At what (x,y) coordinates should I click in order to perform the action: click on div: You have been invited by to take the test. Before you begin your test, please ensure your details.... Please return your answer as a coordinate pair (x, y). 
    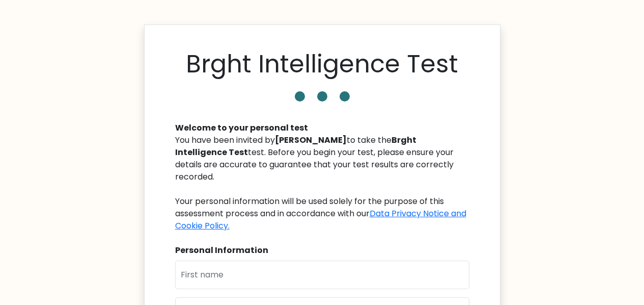
    Looking at the image, I should click on (322, 183).